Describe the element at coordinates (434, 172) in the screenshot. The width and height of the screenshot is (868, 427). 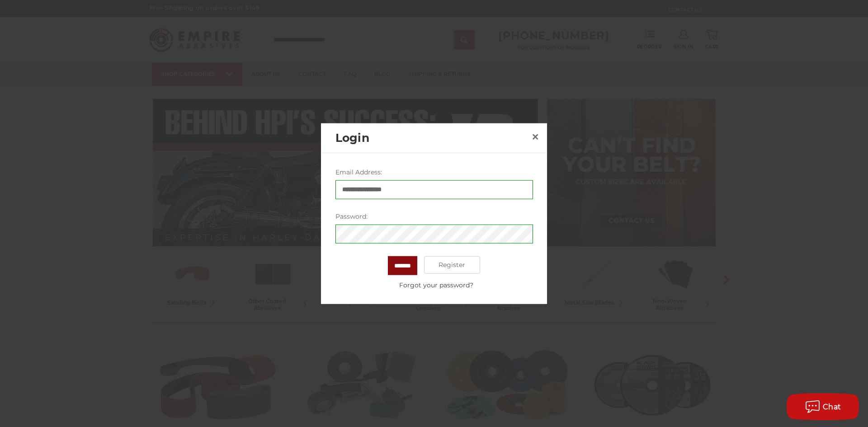
I see `label: Email Address:` at that location.